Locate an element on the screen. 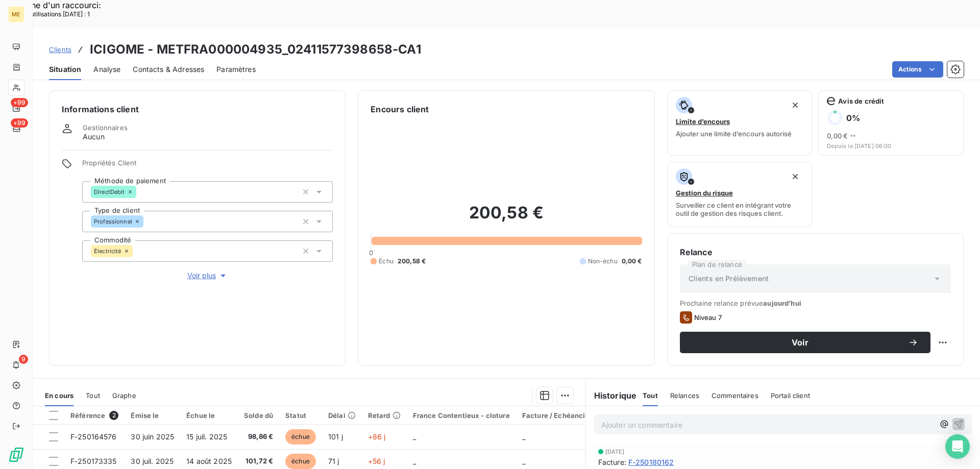 This screenshot has height=469, width=980. h6: Encours client is located at coordinates (399, 109).